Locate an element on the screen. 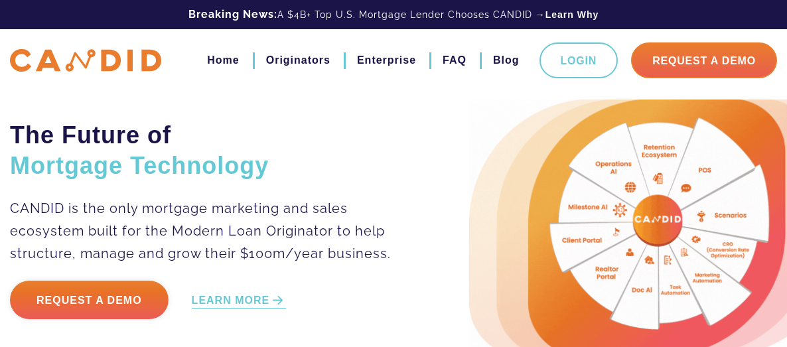  a: Enterprise is located at coordinates (386, 60).